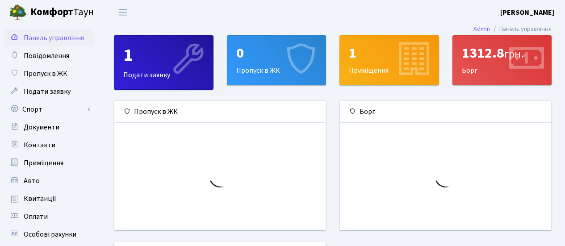  What do you see at coordinates (62, 13) in the screenshot?
I see `span: Таун` at bounding box center [62, 13].